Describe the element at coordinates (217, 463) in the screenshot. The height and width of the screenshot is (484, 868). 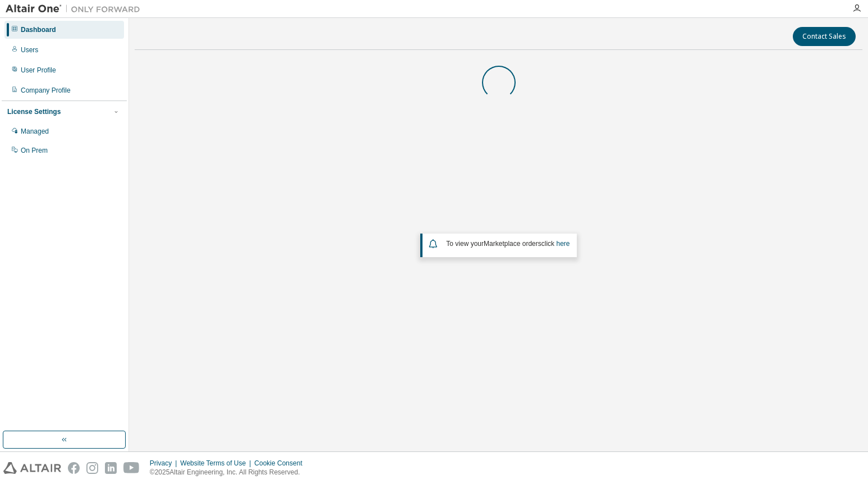
I see `div: Website Terms of Use` at that location.